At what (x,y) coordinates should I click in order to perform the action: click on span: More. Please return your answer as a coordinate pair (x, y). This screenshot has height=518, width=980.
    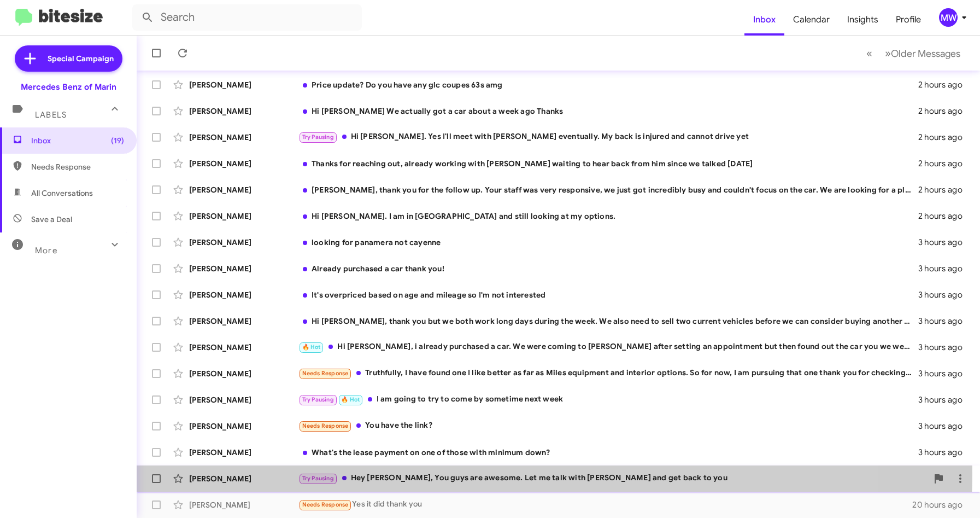
    Looking at the image, I should click on (46, 250).